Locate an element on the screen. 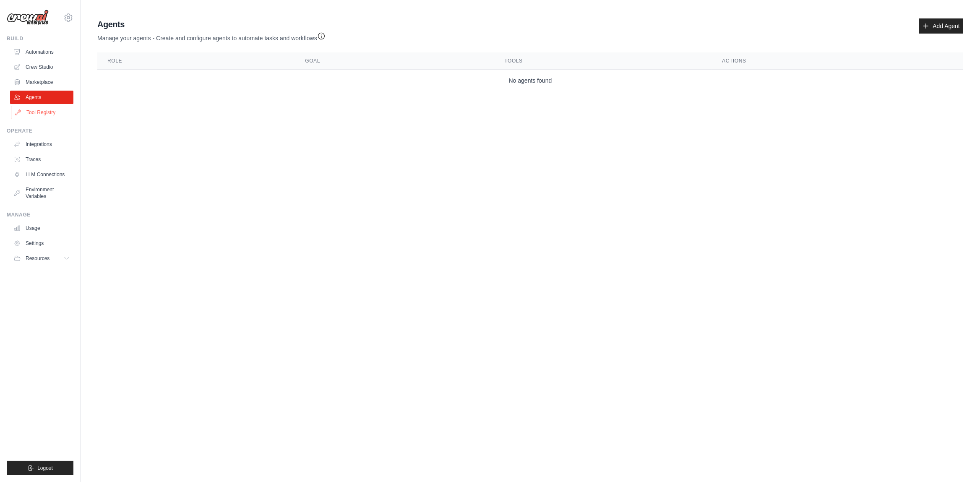  a: Usage is located at coordinates (42, 228).